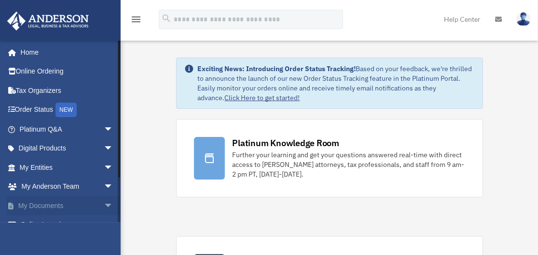 The image size is (538, 255). Describe the element at coordinates (48, 21) in the screenshot. I see `img: Anderson Advisors Platinum Portal` at that location.